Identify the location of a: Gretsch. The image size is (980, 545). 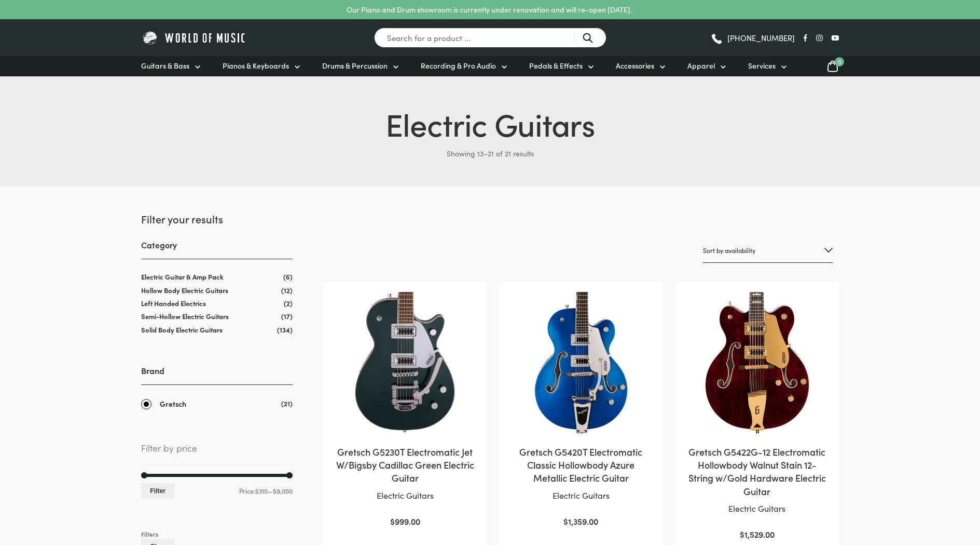
(217, 403).